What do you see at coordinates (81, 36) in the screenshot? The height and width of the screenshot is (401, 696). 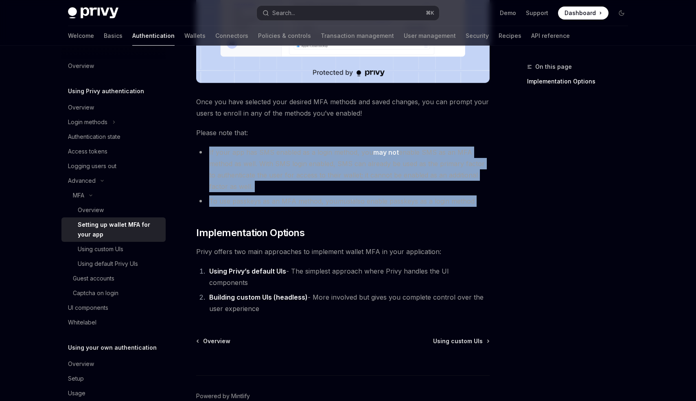 I see `a: Welcome` at bounding box center [81, 36].